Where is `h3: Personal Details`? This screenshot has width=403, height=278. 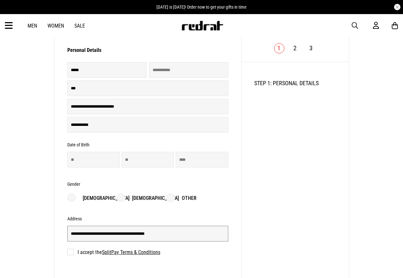 h3: Personal Details is located at coordinates (148, 52).